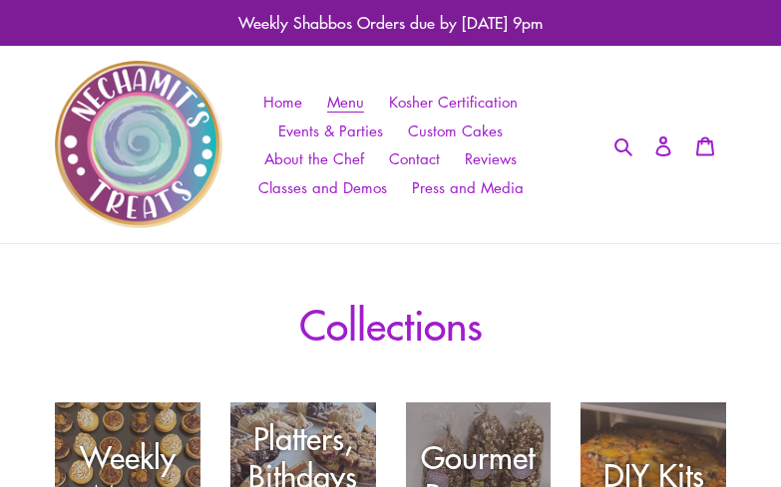  I want to click on span: Events & Parties, so click(330, 131).